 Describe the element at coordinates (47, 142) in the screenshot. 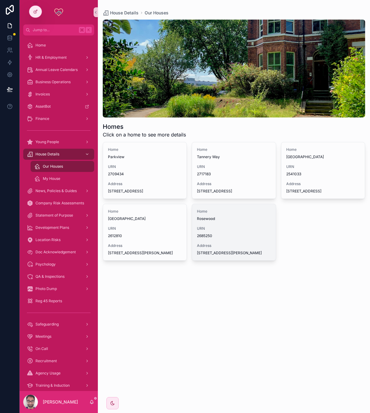

I see `span: Young People` at that location.